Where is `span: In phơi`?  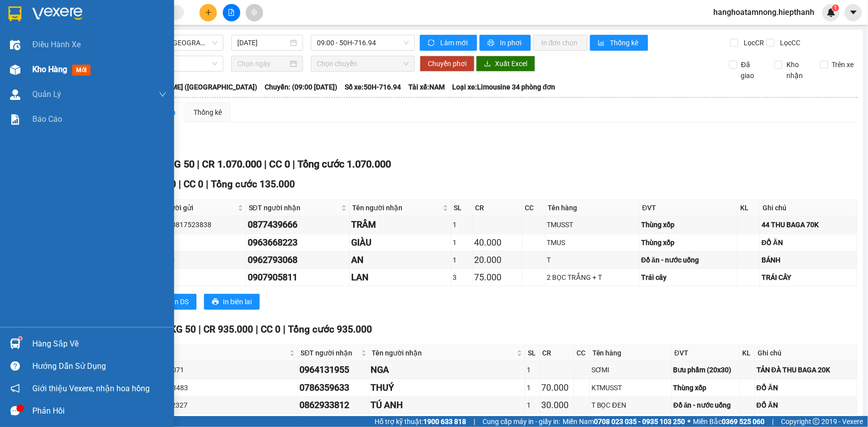
span: In phơi is located at coordinates (511, 43).